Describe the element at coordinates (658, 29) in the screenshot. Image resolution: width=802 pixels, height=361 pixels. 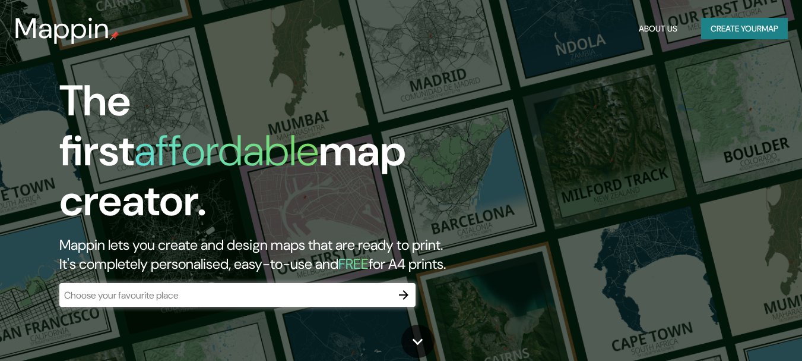
I see `button: About Us` at that location.